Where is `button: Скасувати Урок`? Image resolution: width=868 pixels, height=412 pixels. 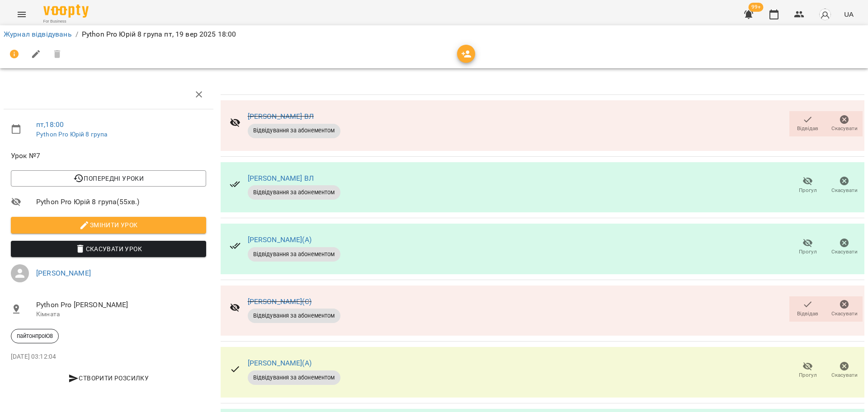
button: Скасувати Урок is located at coordinates (109, 249).